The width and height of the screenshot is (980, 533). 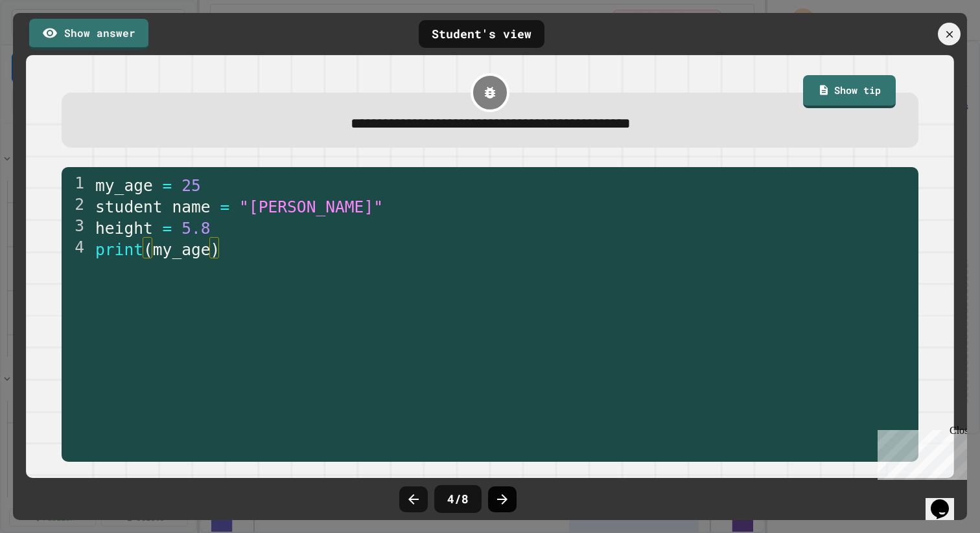 What do you see at coordinates (196, 228) in the screenshot?
I see `span: 5.8` at bounding box center [196, 228].